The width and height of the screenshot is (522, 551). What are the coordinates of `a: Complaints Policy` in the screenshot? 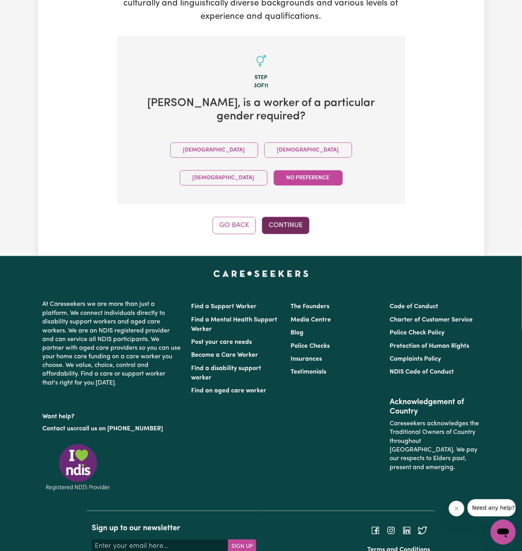 It's located at (415, 359).